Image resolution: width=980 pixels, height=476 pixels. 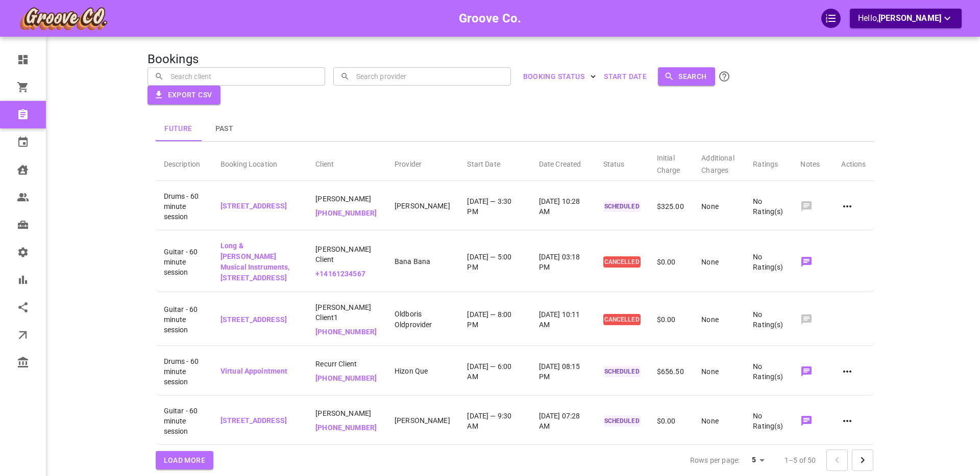 What do you see at coordinates (671, 162) in the screenshot?
I see `th: Initial Charge` at bounding box center [671, 162].